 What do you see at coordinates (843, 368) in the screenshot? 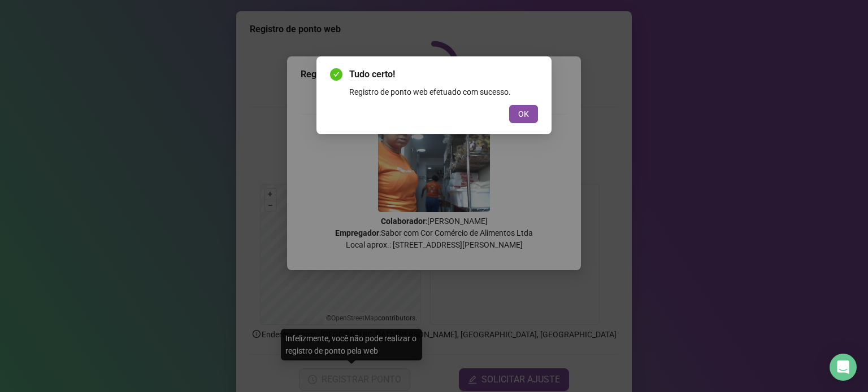
I see `div: Open Intercom Messenger` at bounding box center [843, 368].